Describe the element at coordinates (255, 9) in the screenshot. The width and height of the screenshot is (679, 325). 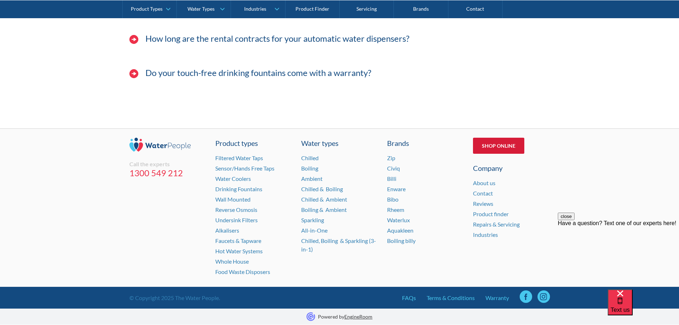
I see `div: Industries` at that location.